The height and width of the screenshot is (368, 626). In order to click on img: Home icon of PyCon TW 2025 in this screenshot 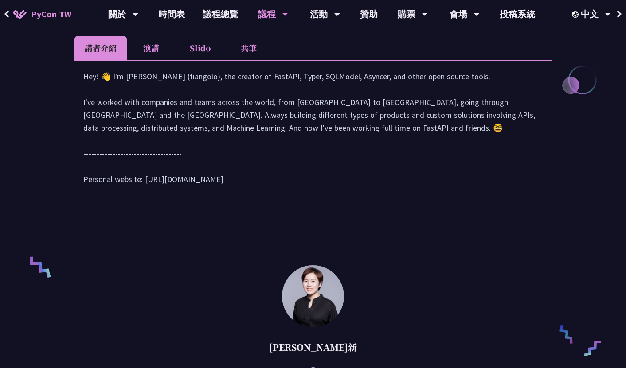, I will do `click(20, 14)`.